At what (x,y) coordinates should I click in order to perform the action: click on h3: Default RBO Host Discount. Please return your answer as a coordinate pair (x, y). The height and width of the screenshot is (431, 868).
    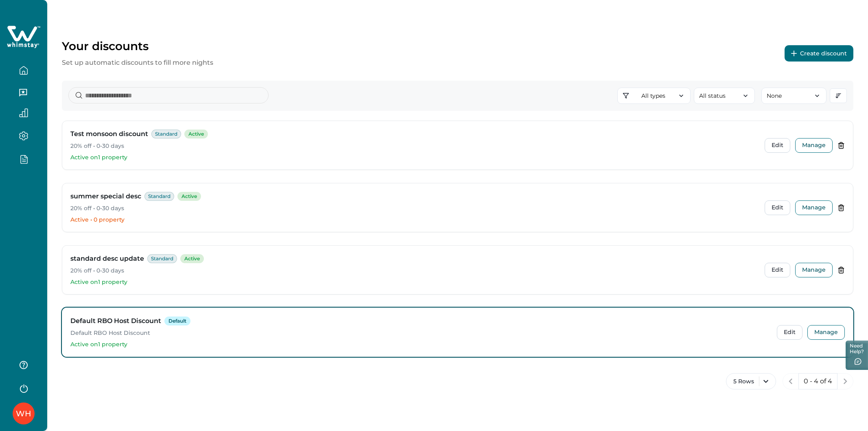
    Looking at the image, I should click on (116, 321).